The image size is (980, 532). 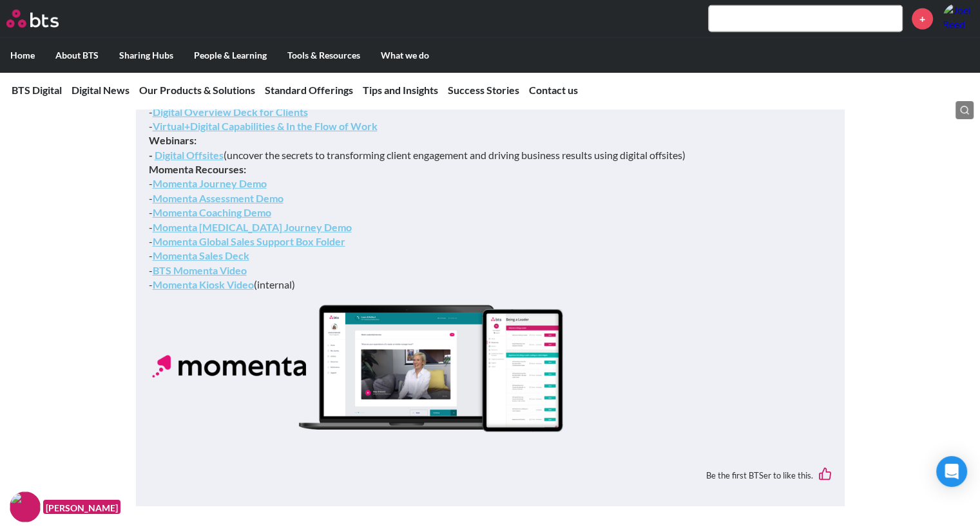 I want to click on a: Contact us, so click(x=554, y=89).